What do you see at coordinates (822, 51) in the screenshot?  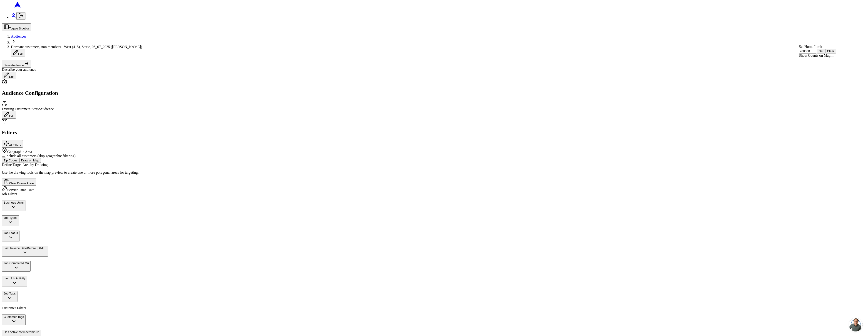 I see `button: Set` at bounding box center [822, 51].